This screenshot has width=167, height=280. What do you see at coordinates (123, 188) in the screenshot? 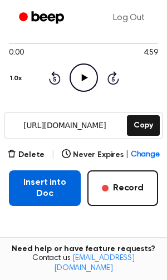
I see `button: Record` at bounding box center [123, 188].